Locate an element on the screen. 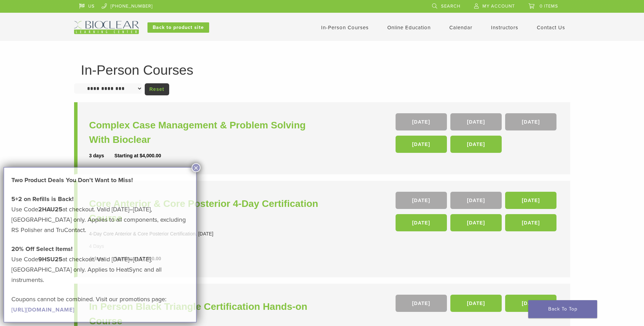 The height and width of the screenshot is (326, 644). a: Back to product site is located at coordinates (178, 27).